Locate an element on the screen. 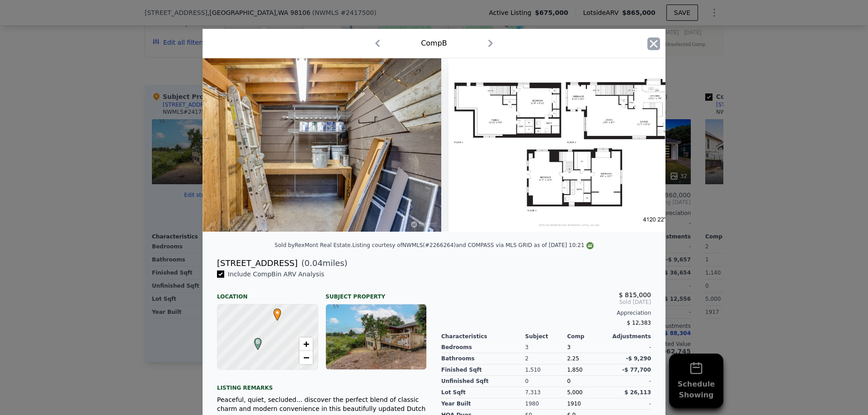 This screenshot has width=868, height=415. div: 1980 is located at coordinates (546, 404).